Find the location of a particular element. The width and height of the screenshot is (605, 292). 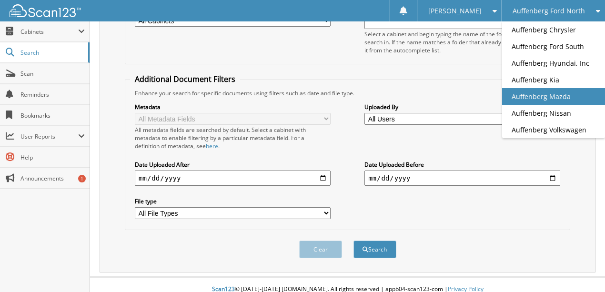

a: Auffenberg Ford South is located at coordinates (553, 46).